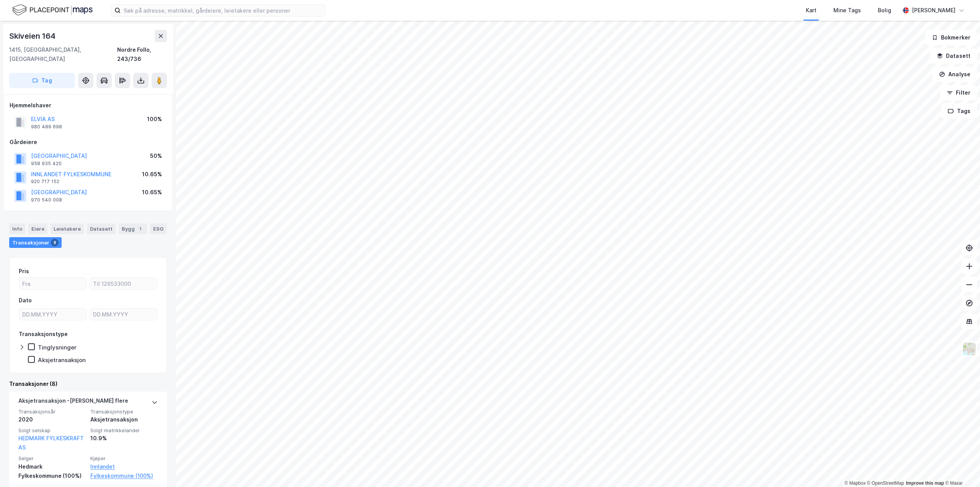 Image resolution: width=980 pixels, height=487 pixels. Describe the element at coordinates (158, 229) in the screenshot. I see `div: ESG` at that location.